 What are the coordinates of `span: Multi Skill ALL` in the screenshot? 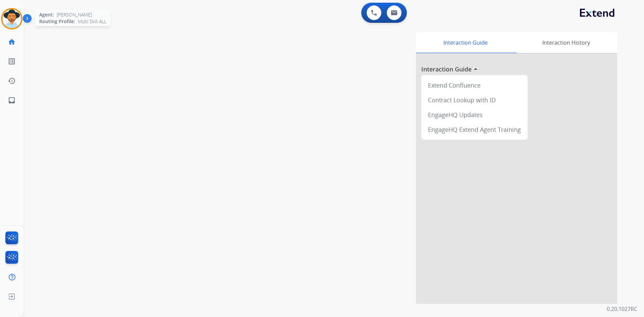 It's located at (92, 21).